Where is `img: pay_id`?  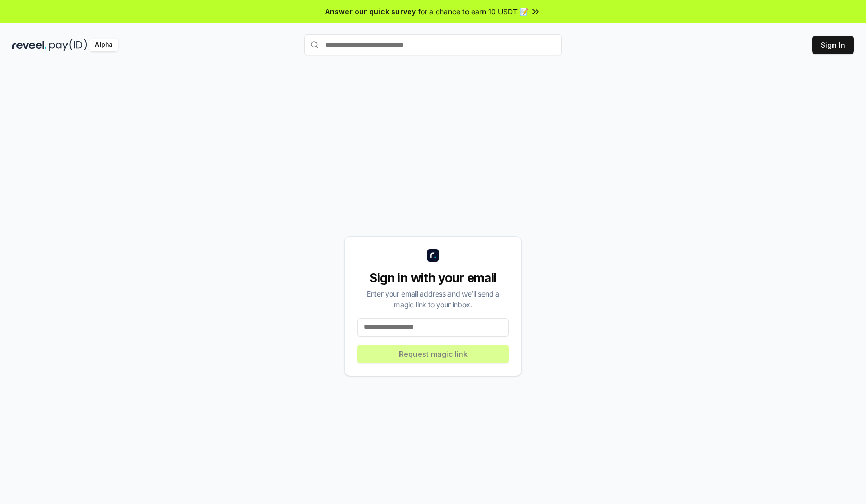
img: pay_id is located at coordinates (68, 45).